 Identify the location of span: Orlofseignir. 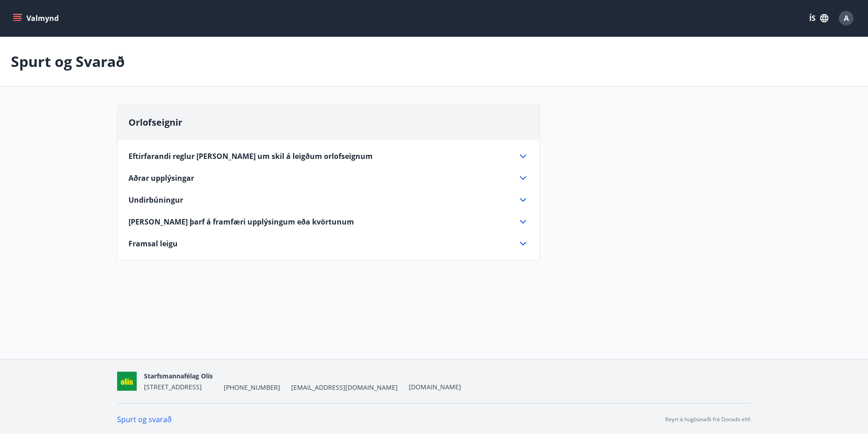
(155, 122).